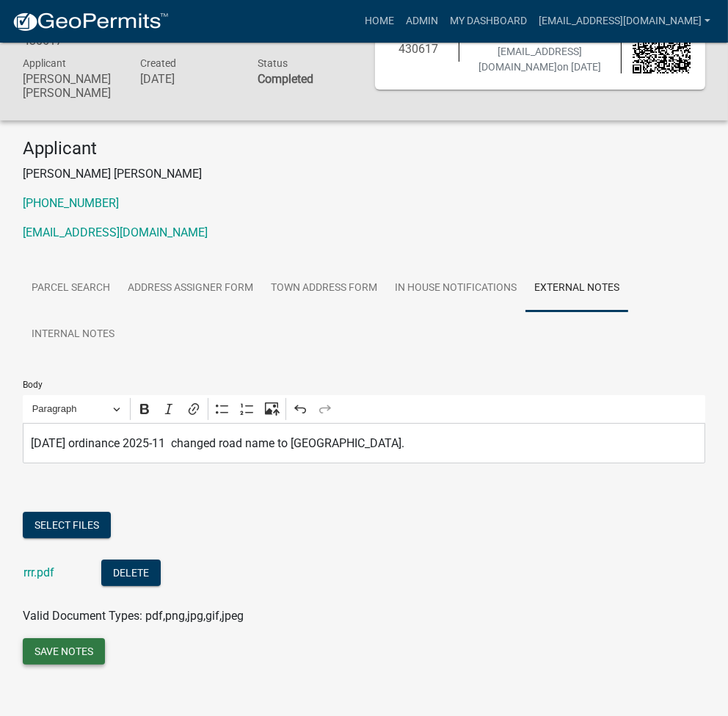 The height and width of the screenshot is (716, 728). What do you see at coordinates (489, 21) in the screenshot?
I see `a: My Dashboard` at bounding box center [489, 21].